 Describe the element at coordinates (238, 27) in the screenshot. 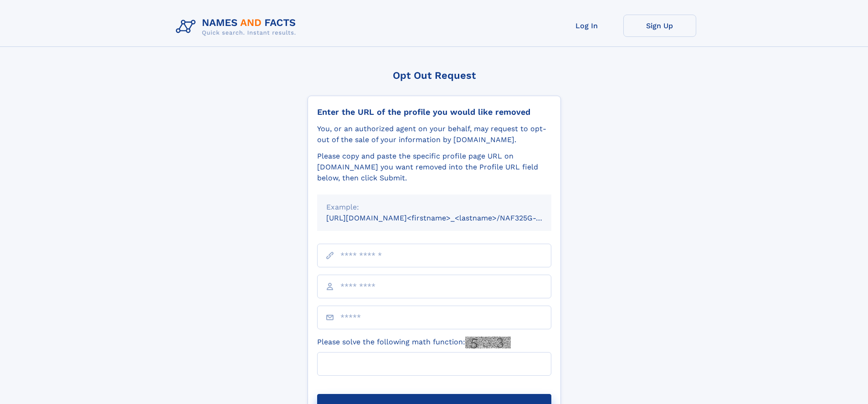

I see `img: Logo Names and Facts` at that location.